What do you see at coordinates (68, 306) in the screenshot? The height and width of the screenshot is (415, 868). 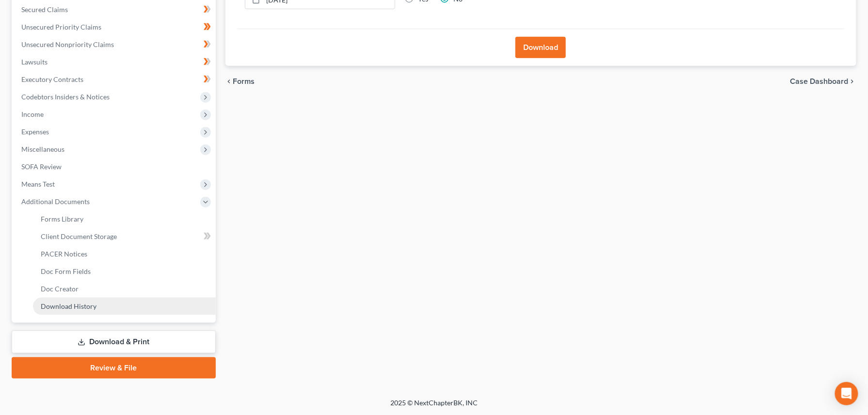 I see `span: Download History` at bounding box center [68, 306].